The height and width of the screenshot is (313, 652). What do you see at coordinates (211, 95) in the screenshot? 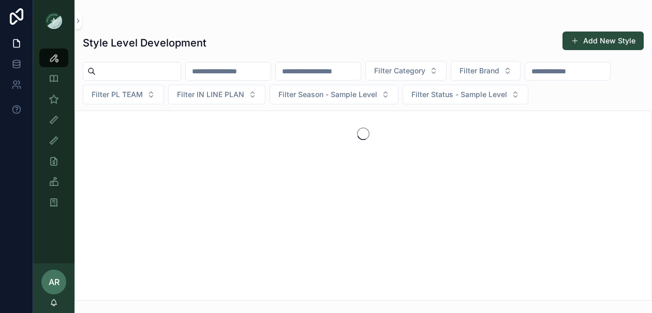
I see `span: Filter IN LINE PLAN` at bounding box center [211, 95].